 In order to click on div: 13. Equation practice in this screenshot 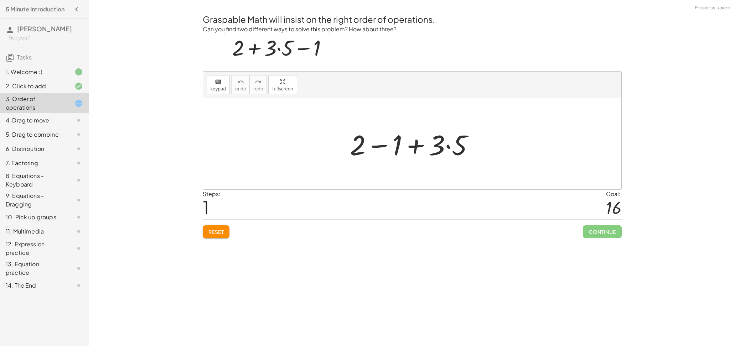, I will do `click(34, 269)`.